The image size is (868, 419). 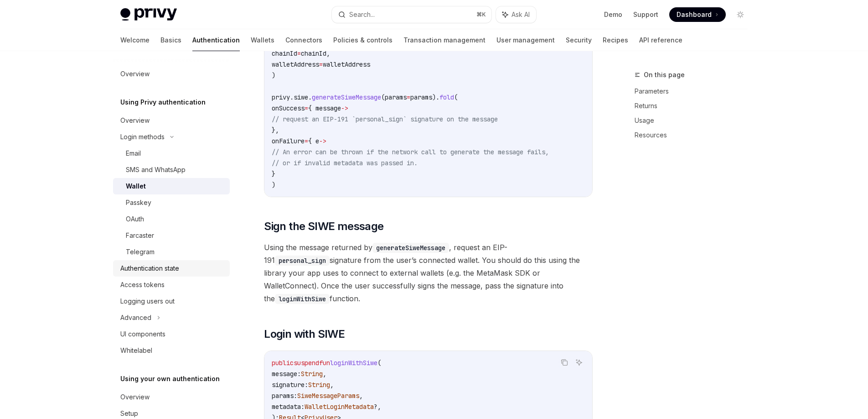 I want to click on a: Support, so click(x=645, y=15).